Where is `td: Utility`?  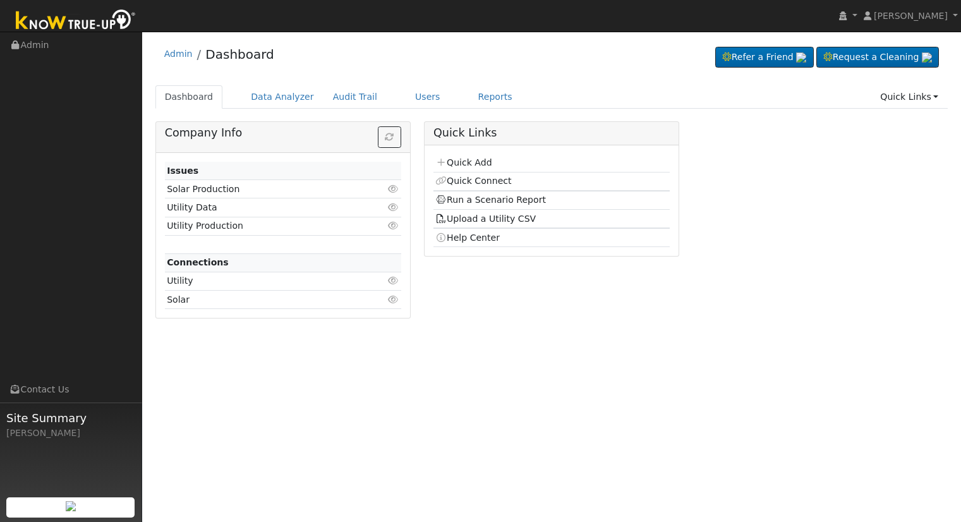 td: Utility is located at coordinates (264, 281).